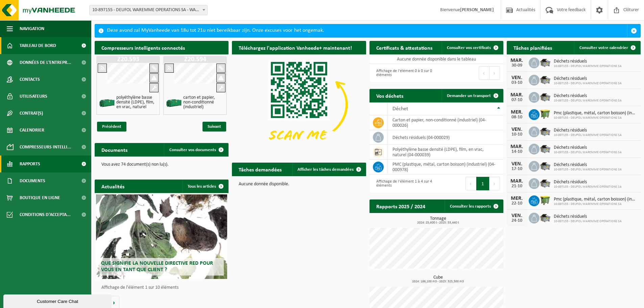 The image size is (644, 308). What do you see at coordinates (517, 66) in the screenshot?
I see `div: 30-09` at bounding box center [517, 66].